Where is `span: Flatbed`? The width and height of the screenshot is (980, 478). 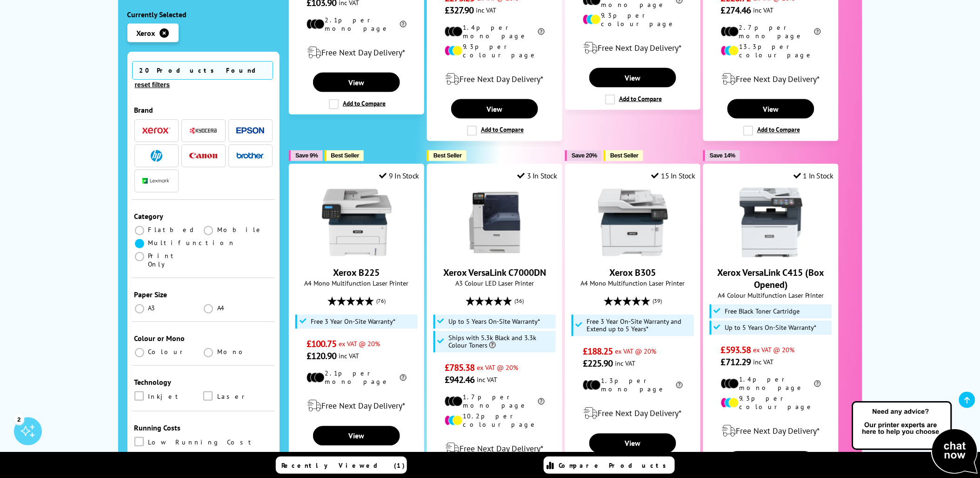
span: Flatbed is located at coordinates (173, 229).